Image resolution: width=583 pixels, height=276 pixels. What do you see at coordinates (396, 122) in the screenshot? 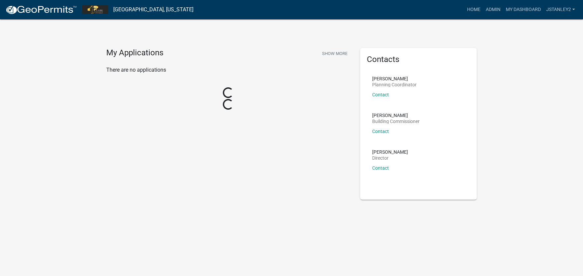
I see `p: Building Commissioner` at bounding box center [396, 122].